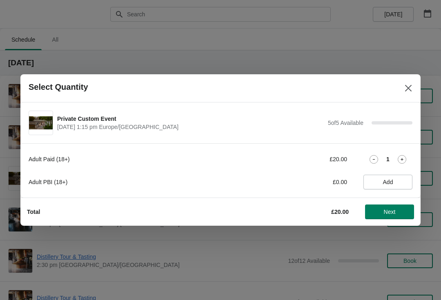  Describe the element at coordinates (142, 182) in the screenshot. I see `div: Adult PBI (18+)` at that location.